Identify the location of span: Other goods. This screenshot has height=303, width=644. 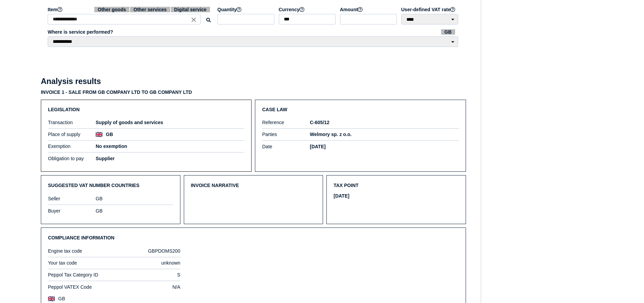
(111, 9).